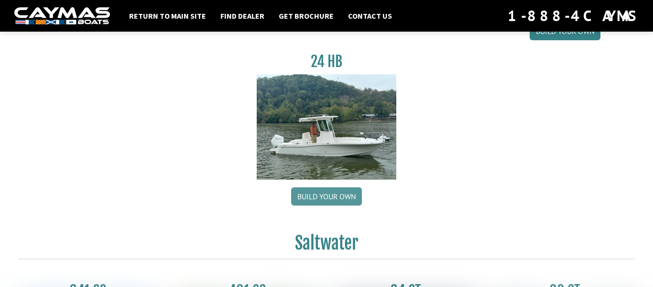 The height and width of the screenshot is (287, 653). What do you see at coordinates (167, 16) in the screenshot?
I see `a: Return to main site` at bounding box center [167, 16].